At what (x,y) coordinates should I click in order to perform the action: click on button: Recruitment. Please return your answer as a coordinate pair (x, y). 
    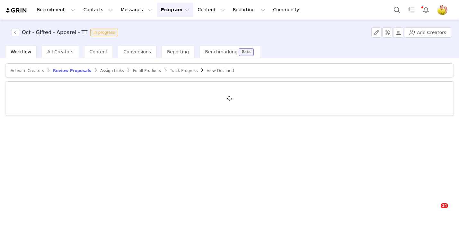
    Looking at the image, I should click on (56, 10).